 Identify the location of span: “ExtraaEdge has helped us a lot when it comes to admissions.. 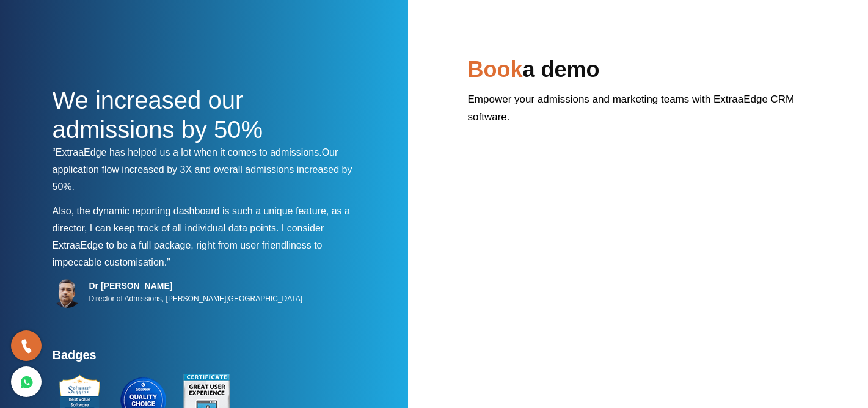
(187, 152).